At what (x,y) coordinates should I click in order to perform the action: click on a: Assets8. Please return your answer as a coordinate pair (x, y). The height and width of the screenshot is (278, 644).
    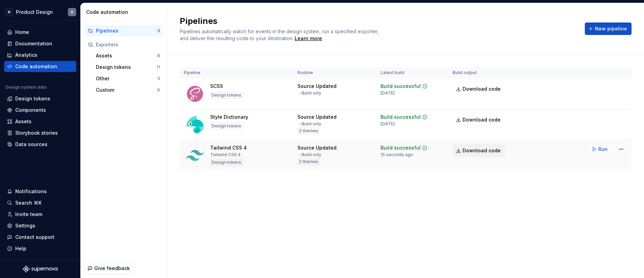
    Looking at the image, I should click on (128, 56).